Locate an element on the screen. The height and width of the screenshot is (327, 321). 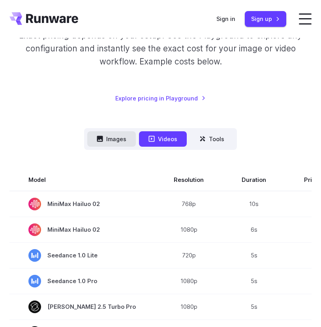
a: Sign in is located at coordinates (226, 19).